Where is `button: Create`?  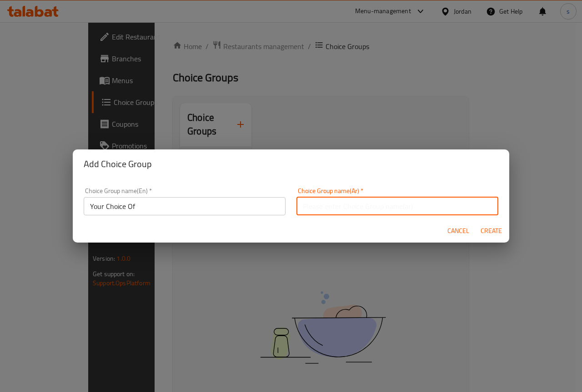
button: Create is located at coordinates (491, 231).